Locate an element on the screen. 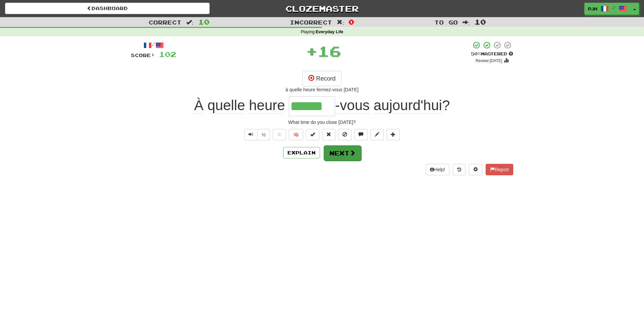 The width and height of the screenshot is (644, 325). button: Help! is located at coordinates (438, 170).